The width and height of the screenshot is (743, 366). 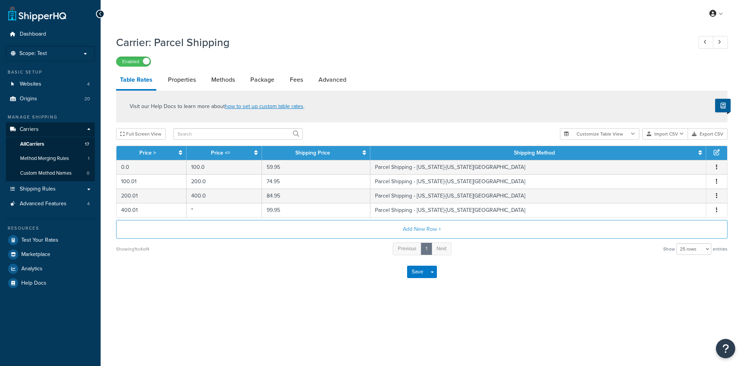 I want to click on span: Test Your Rates, so click(x=40, y=240).